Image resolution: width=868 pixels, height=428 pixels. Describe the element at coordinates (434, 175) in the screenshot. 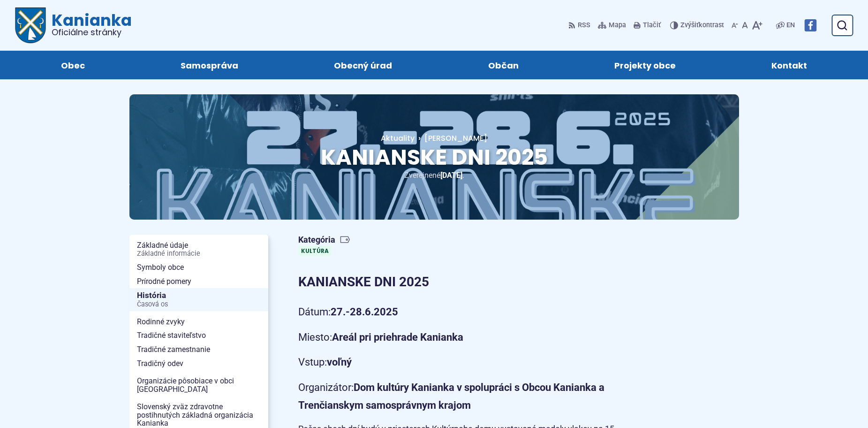

I see `p: Zverejnené .` at that location.